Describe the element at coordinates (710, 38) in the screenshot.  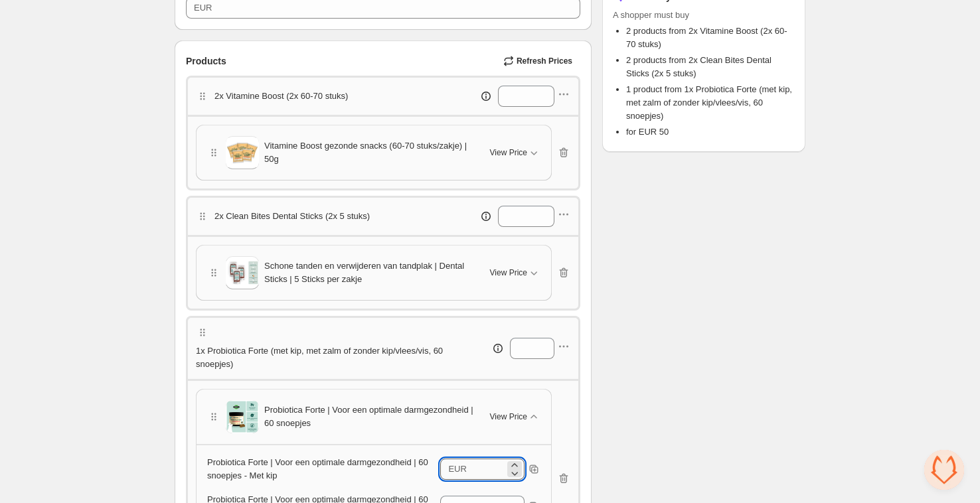
I see `li: 2 products from 2x Vitamine Boost (2x 60-70 stuks)` at that location.